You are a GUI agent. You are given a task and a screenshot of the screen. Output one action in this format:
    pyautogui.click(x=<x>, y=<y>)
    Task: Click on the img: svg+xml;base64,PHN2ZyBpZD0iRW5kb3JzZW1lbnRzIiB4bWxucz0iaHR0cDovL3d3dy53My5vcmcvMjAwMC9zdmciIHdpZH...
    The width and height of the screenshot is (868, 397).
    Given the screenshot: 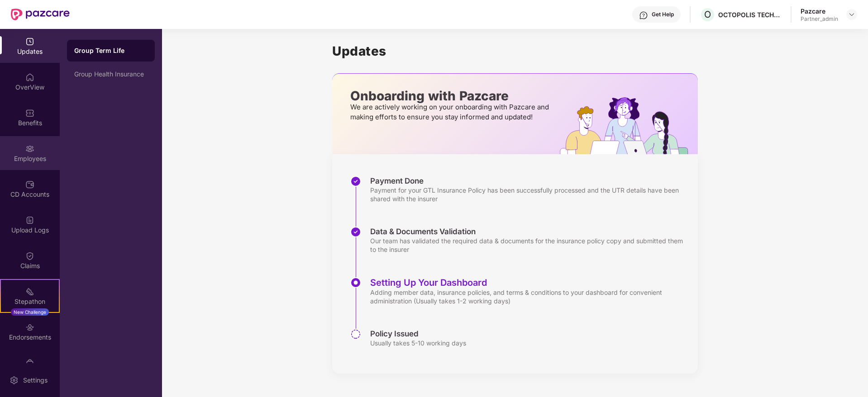 What is the action you would take?
    pyautogui.click(x=30, y=327)
    